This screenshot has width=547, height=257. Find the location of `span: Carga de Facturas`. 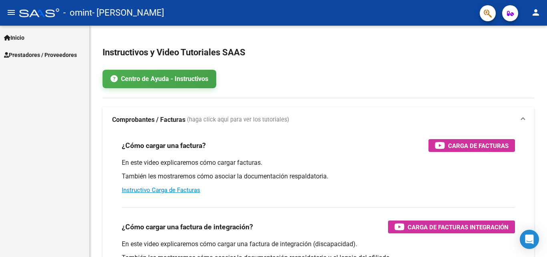

span: Carga de Facturas is located at coordinates (478, 145).